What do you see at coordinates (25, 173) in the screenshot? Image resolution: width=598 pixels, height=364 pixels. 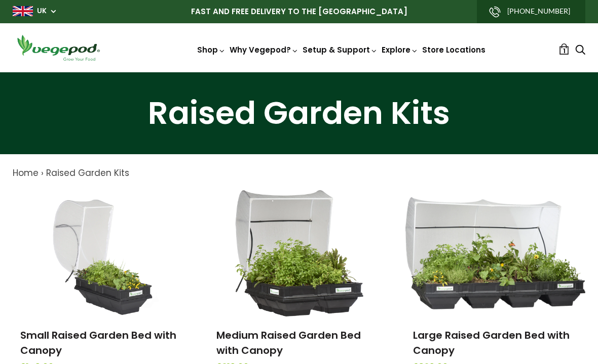 I see `span: Home` at bounding box center [25, 173].